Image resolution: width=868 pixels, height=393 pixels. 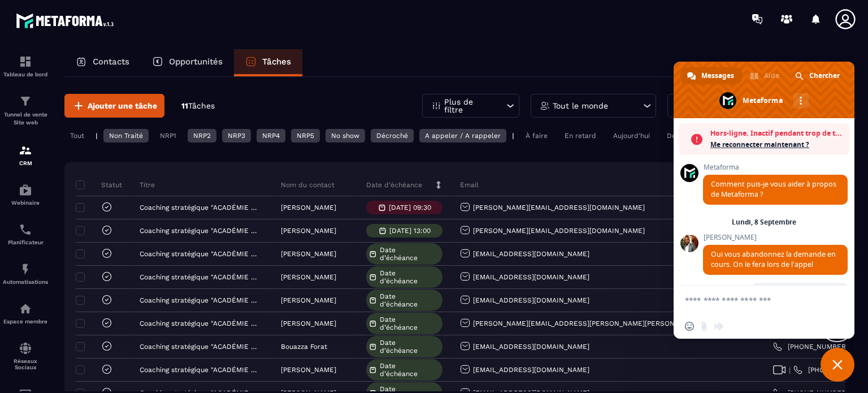 What do you see at coordinates (66, 20) in the screenshot?
I see `img: logo` at bounding box center [66, 20].